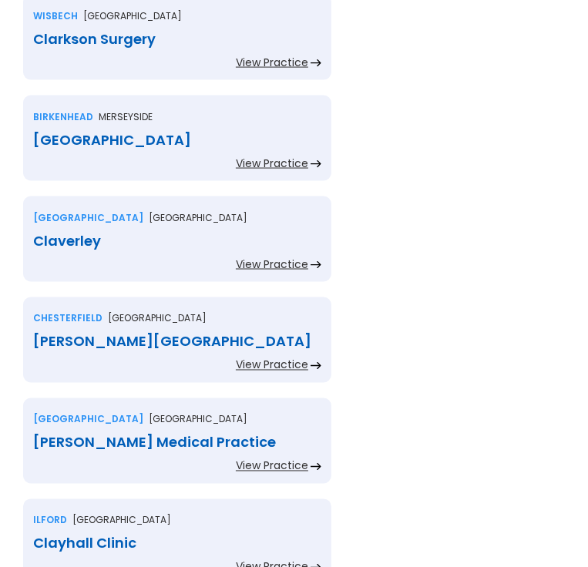 This screenshot has height=567, width=588. What do you see at coordinates (177, 241) in the screenshot?
I see `div: Claverley` at bounding box center [177, 241].